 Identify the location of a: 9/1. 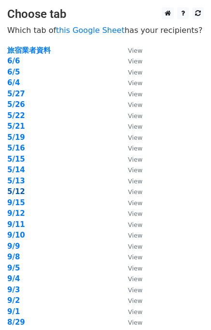
(14, 311).